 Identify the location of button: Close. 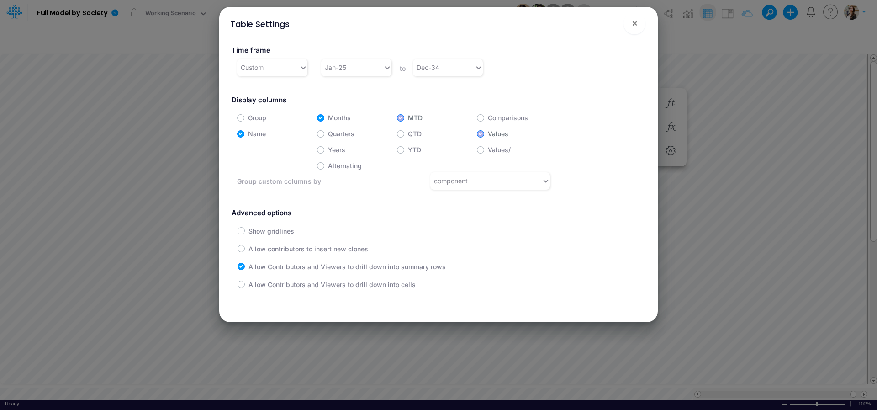
(634, 23).